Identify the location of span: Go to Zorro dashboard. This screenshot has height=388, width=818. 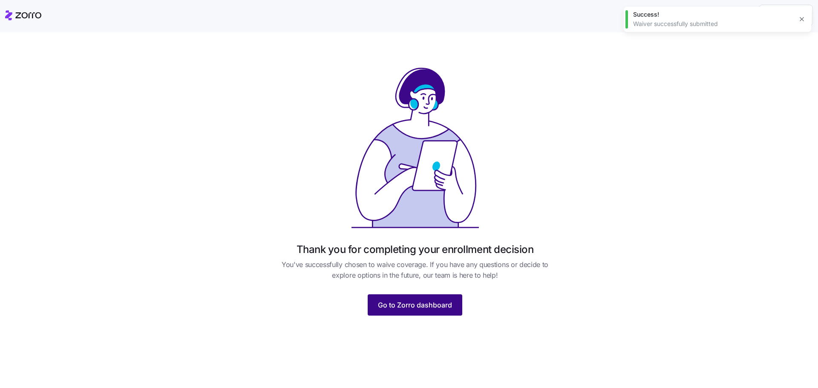
(415, 305).